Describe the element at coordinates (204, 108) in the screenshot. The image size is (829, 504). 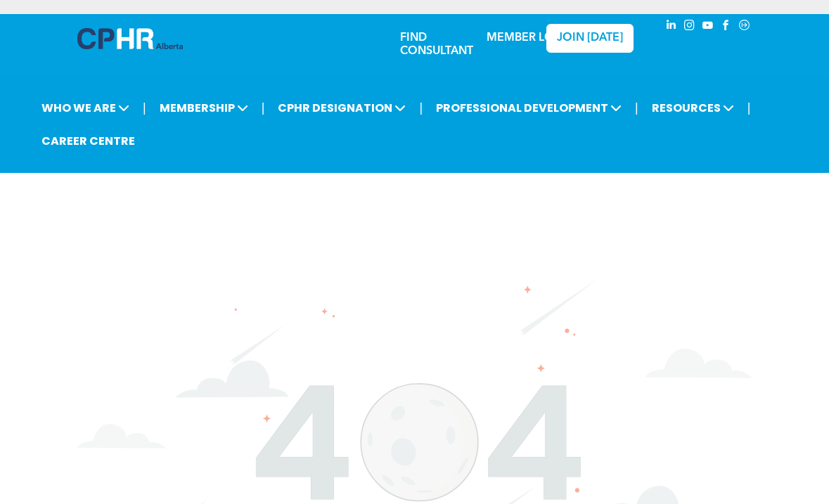
I see `span: MEMBERSHIP` at that location.